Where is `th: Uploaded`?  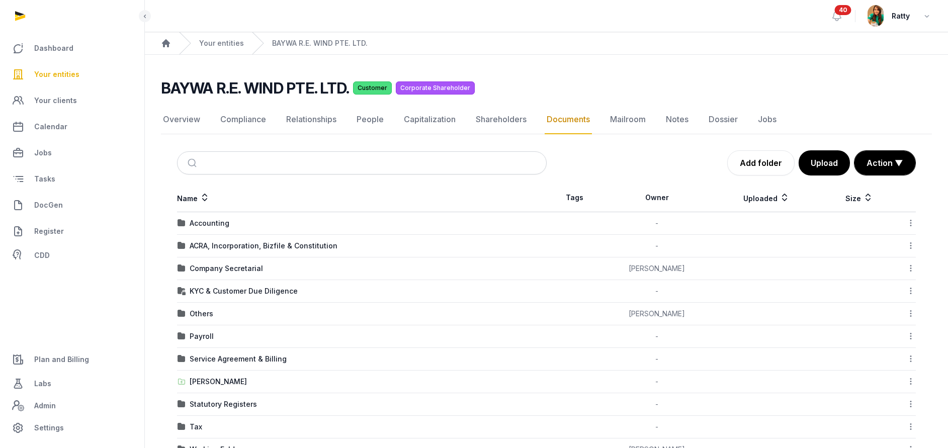
th: Uploaded is located at coordinates (767, 198).